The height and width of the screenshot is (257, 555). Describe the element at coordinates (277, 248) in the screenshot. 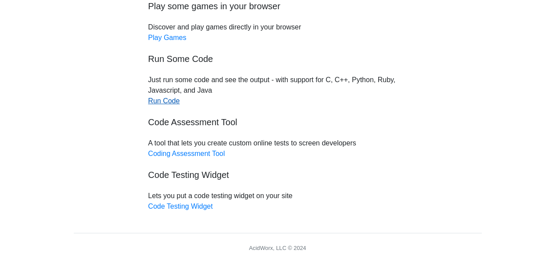

I see `div: AcidWorx, LLC © 2024` at that location.